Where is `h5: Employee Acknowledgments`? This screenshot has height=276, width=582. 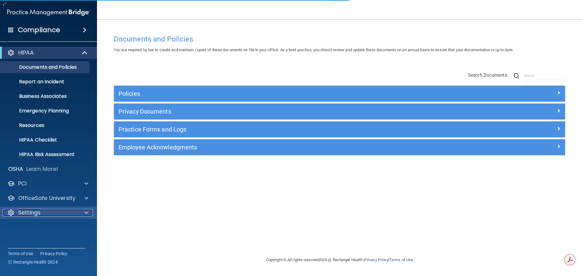 h5: Employee Acknowledgments is located at coordinates (283, 147).